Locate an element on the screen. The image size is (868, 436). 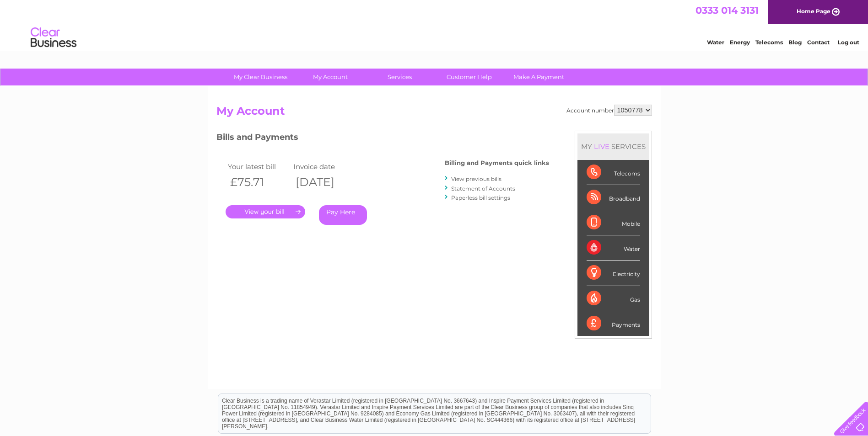
a: Water is located at coordinates (716, 42).